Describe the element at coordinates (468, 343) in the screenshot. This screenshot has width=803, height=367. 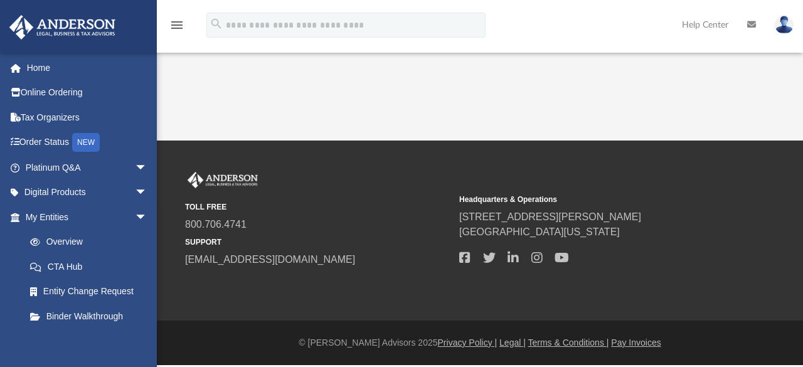
I see `a: Privacy Policy |` at that location.